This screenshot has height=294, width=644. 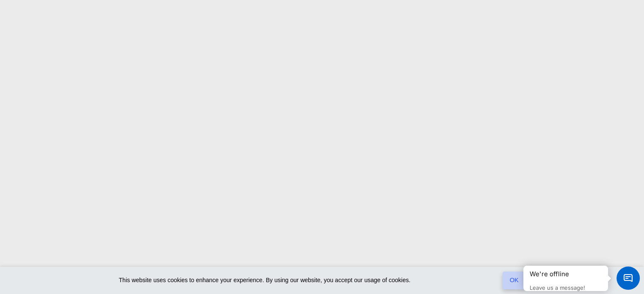 I want to click on span: Chat Widget, so click(x=628, y=278).